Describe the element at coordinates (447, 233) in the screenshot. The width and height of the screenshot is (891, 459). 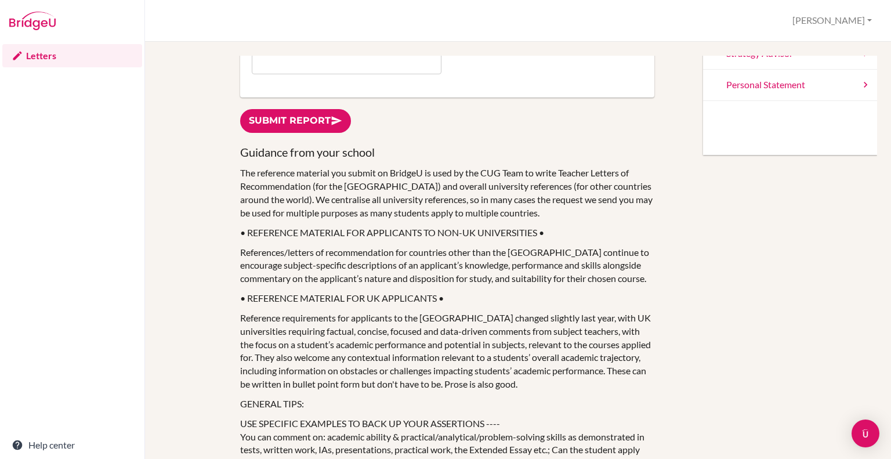
I see `p: • REFERENCE MATERIAL FOR APPLICANTS TO NON-UK UNIVERSITIES •` at that location.